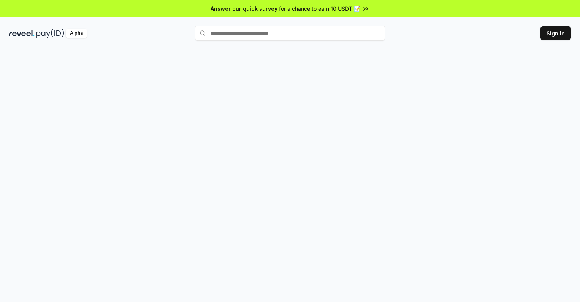  What do you see at coordinates (76, 33) in the screenshot?
I see `div: Alpha` at bounding box center [76, 33].